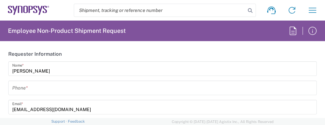 The image size is (325, 125). Describe the element at coordinates (67, 31) in the screenshot. I see `h2: Employee Non-Product Shipment Request` at that location.